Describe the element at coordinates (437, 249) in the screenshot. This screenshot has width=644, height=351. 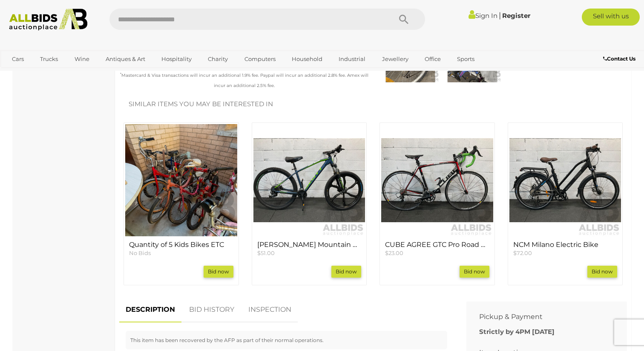
I see `a: CUBE AGREE GTC Pro Road BIKE $23.00` at that location.